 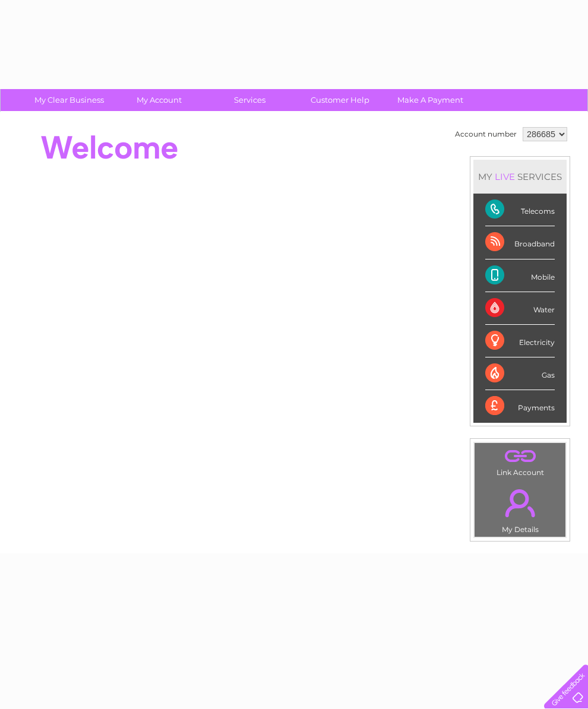 I want to click on td: Link Account, so click(x=520, y=461).